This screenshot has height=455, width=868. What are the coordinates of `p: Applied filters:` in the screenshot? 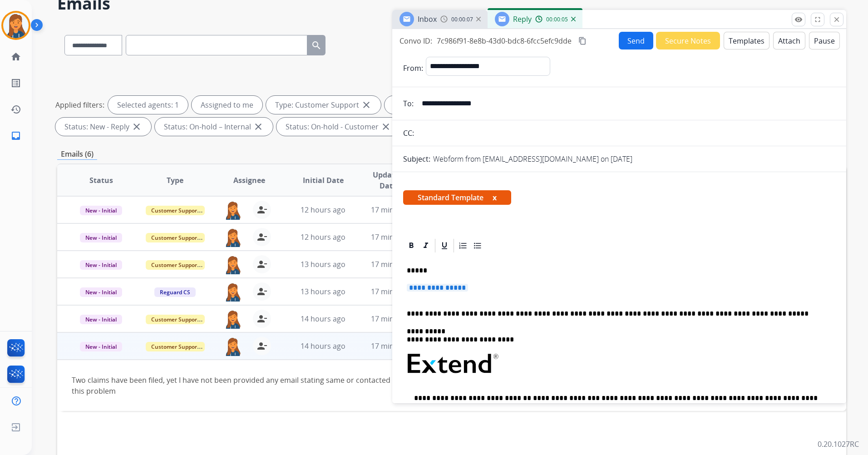 It's located at (80, 105).